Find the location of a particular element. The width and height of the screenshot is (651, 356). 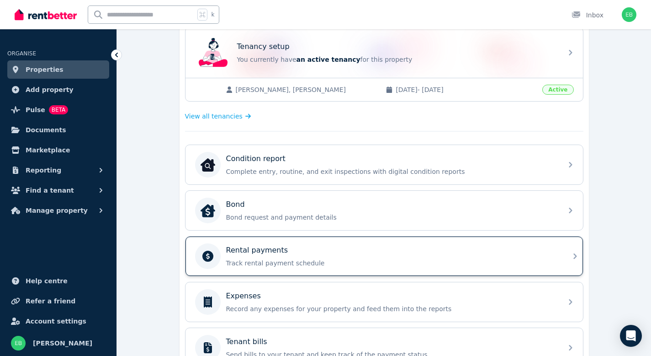

span: Help centre is located at coordinates (47, 281).